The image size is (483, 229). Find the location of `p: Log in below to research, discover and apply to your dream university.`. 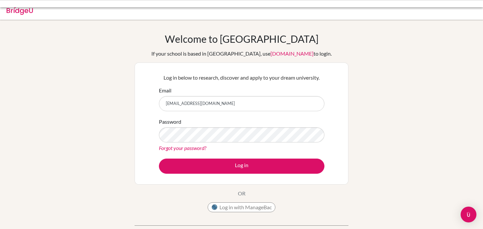

p: Log in below to research, discover and apply to your dream university. is located at coordinates (241, 78).